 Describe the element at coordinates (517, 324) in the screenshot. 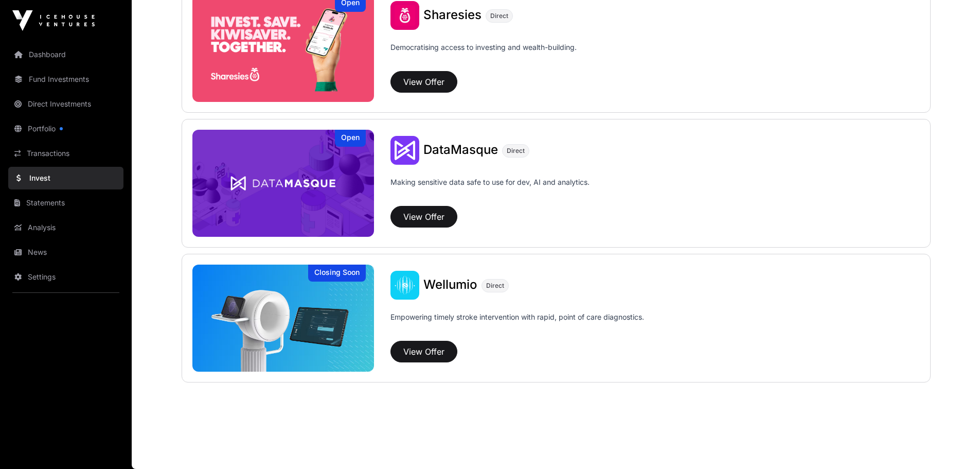

I see `p: Empowering timely stroke intervention with rapid, point of care diagnostics.` at that location.